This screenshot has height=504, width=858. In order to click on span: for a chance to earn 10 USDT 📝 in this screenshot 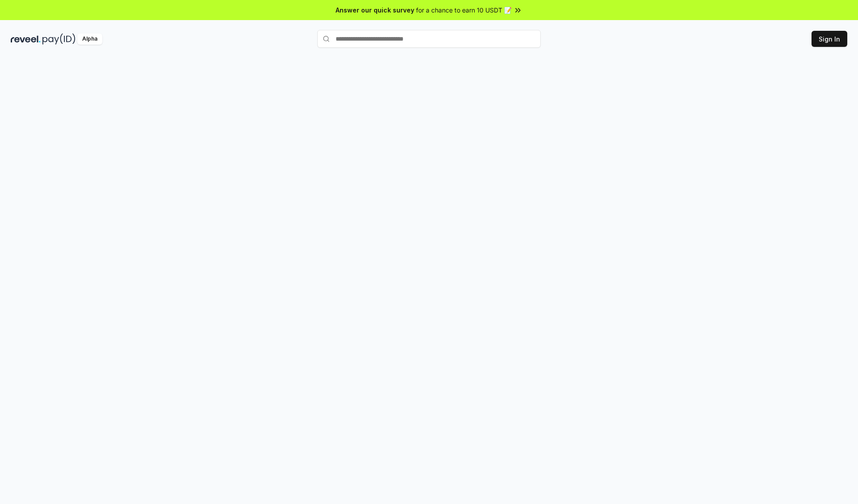, I will do `click(464, 10)`.